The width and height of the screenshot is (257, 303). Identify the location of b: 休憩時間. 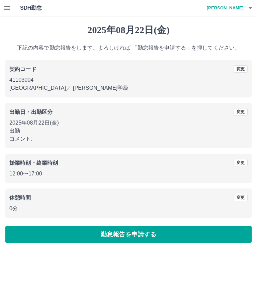
(20, 197).